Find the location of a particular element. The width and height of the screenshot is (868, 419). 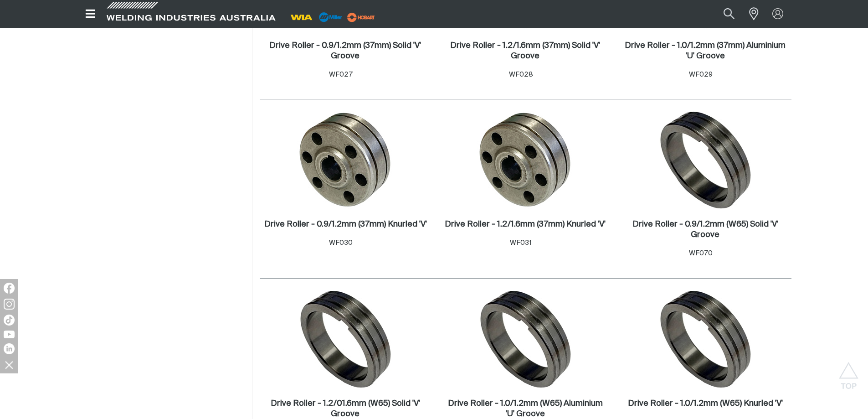

img: Facebook is located at coordinates (9, 288).